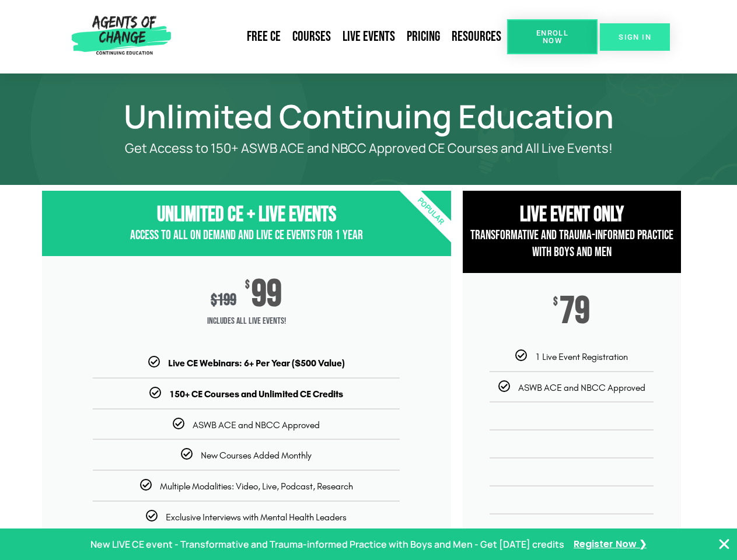 The width and height of the screenshot is (737, 560). What do you see at coordinates (256, 517) in the screenshot?
I see `span: Exclusive Interviews with Mental Health Leaders` at bounding box center [256, 517].